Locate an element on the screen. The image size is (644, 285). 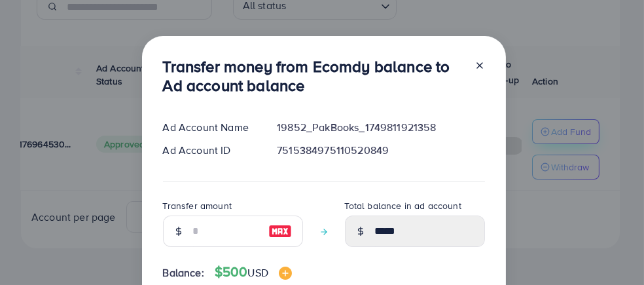
div: 19852_PakBooks_1749811921358 is located at coordinates (380, 127).